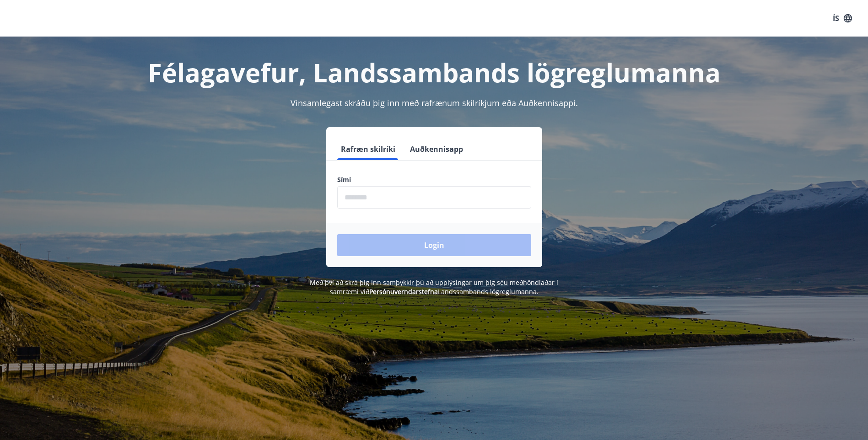 This screenshot has width=868, height=440. I want to click on button: ÍS, so click(842, 19).